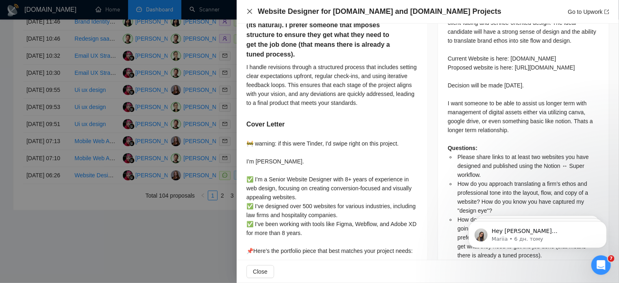  I want to click on span: 7, so click(611, 259).